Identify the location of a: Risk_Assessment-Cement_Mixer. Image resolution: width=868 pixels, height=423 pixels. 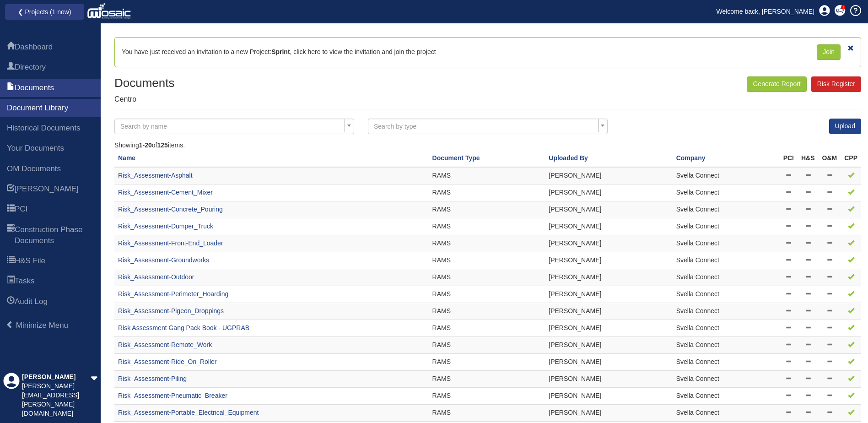
(165, 192).